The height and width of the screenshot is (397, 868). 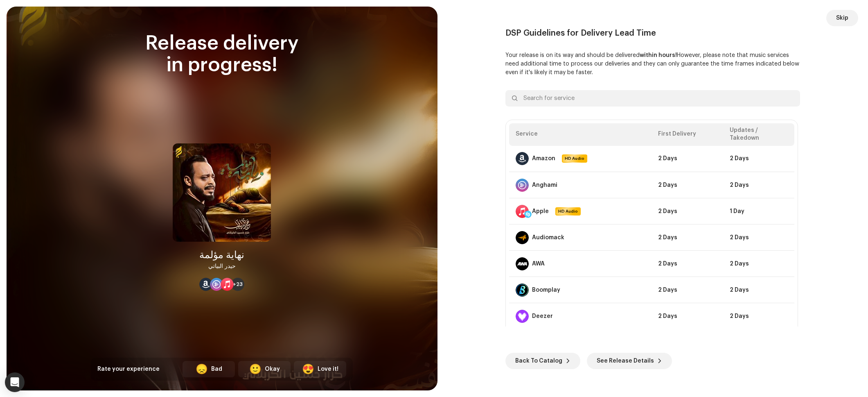 I want to click on div: حيدر البياتي, so click(x=222, y=266).